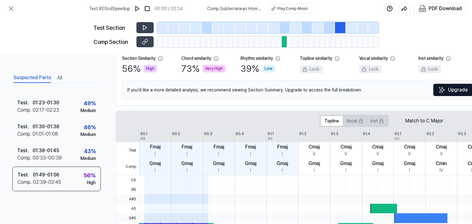  Describe the element at coordinates (441, 9) in the screenshot. I see `button: PDF Download` at that location.